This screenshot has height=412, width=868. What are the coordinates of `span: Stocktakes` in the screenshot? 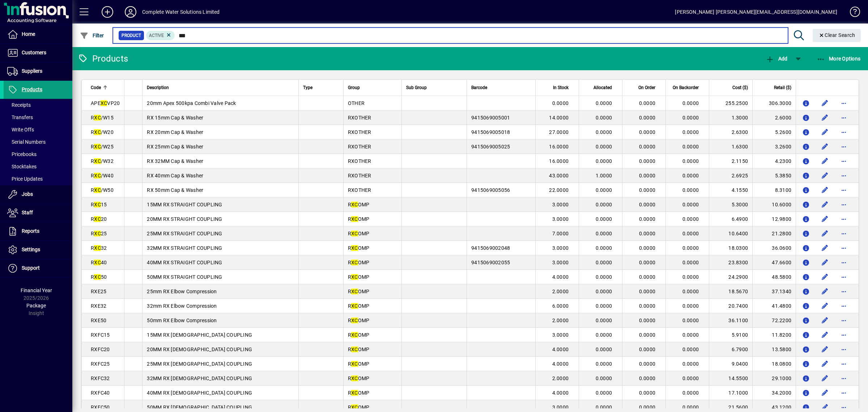 It's located at (22, 166).